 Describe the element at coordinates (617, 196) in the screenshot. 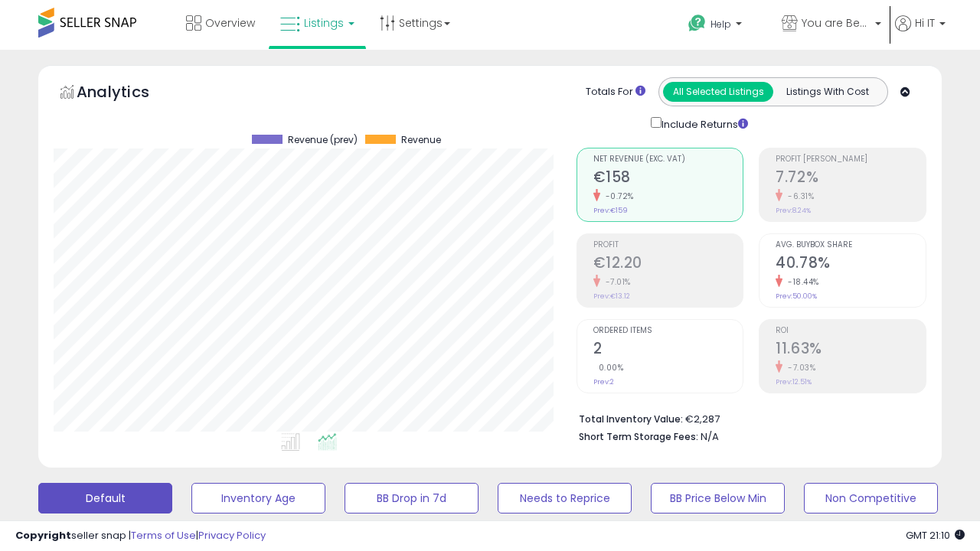

I see `small: -0.72%` at that location.